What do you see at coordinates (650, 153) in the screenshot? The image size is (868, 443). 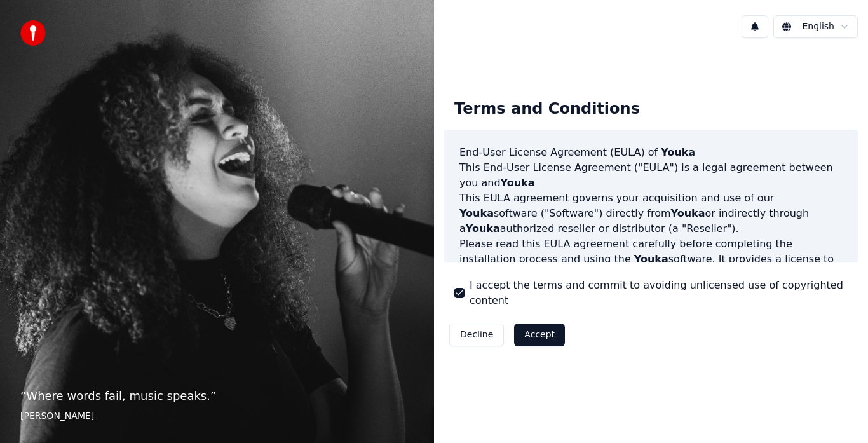 I see `h3: End-User License Agreement (EULA) of` at bounding box center [650, 153].